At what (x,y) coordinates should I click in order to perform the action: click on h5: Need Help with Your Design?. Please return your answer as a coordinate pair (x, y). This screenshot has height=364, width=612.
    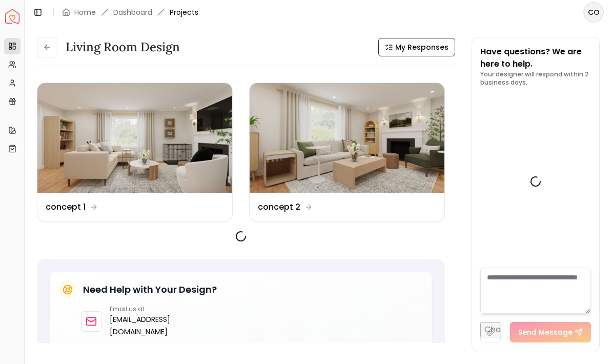
    Looking at the image, I should click on (150, 290).